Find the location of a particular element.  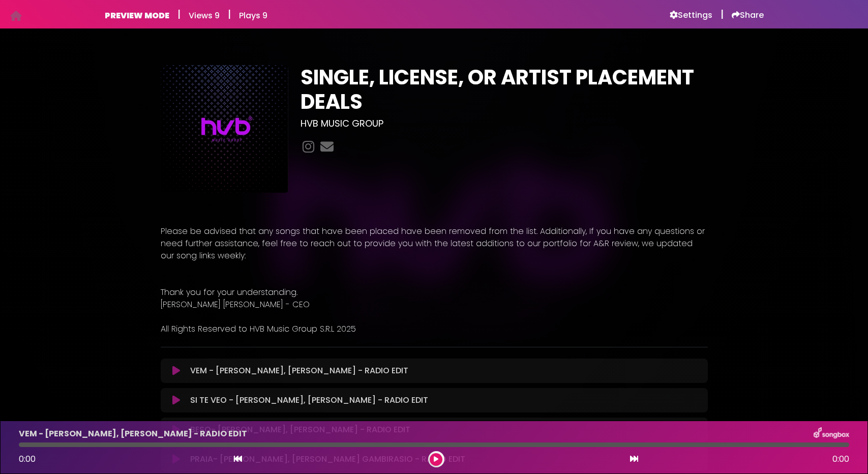

h6: Settings is located at coordinates (691, 16).